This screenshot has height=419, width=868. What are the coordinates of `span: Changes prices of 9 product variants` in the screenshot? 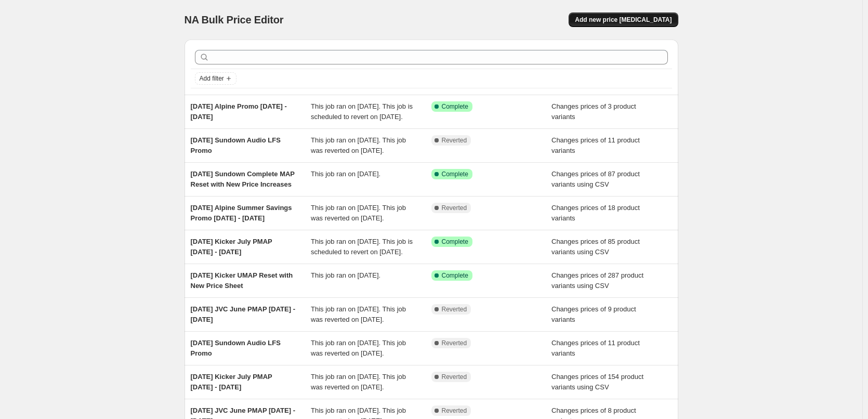 It's located at (593, 313).